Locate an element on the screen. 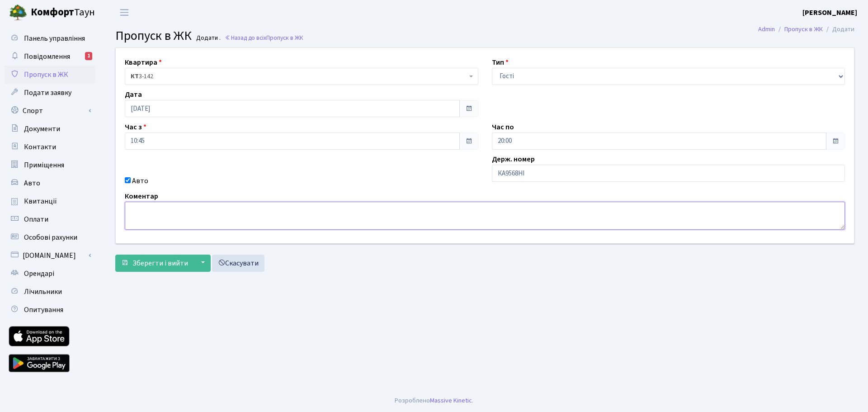 The image size is (868, 412). span: Повідомлення is located at coordinates (47, 57).